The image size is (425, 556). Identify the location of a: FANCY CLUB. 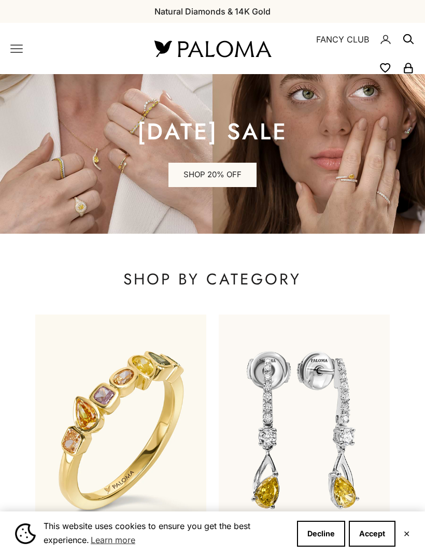
(342, 39).